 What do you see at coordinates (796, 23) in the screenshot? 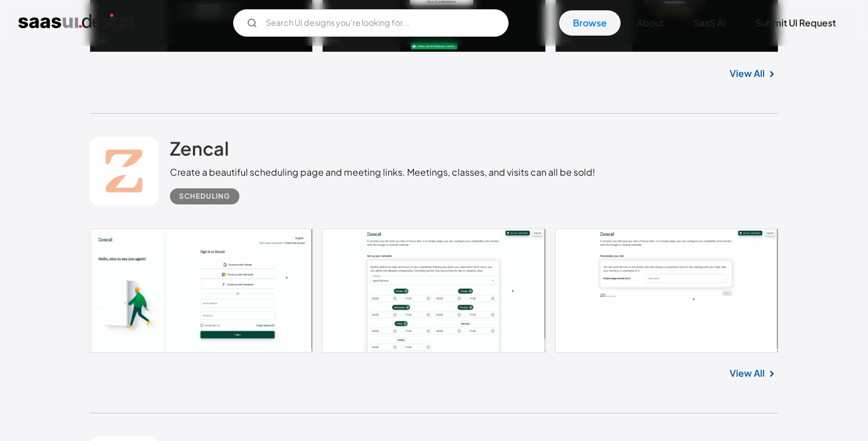
I see `a: Submit UI Request` at bounding box center [796, 23].